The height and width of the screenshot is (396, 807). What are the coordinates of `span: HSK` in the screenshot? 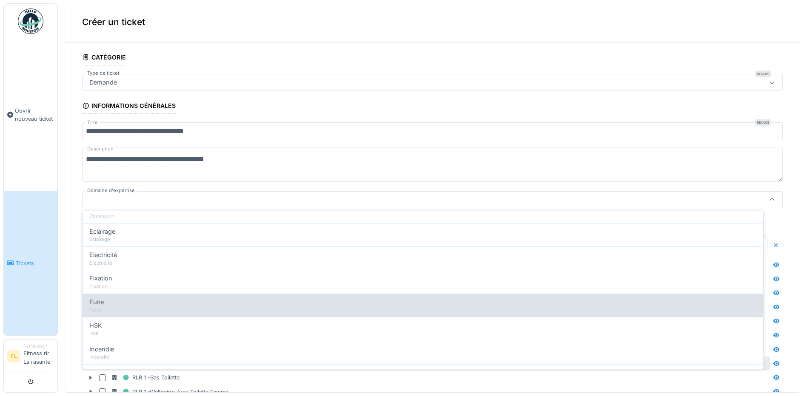 It's located at (96, 326).